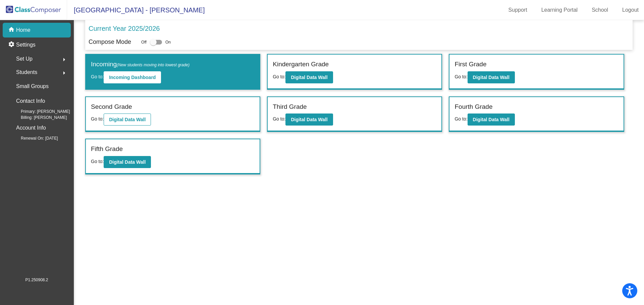  What do you see at coordinates (289, 107) in the screenshot?
I see `label: Third Grade` at bounding box center [289, 107].